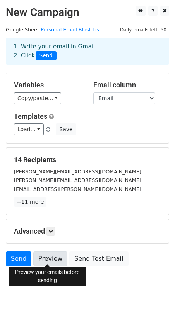  I want to click on a: Templates, so click(31, 116).